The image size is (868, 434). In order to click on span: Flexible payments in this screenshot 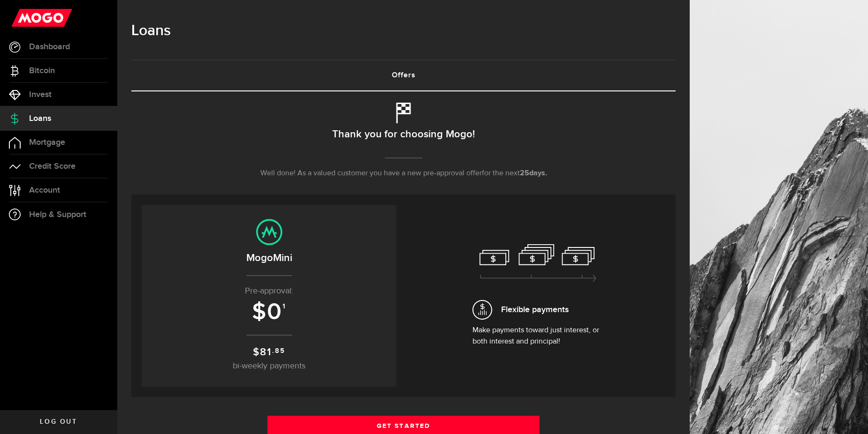, I will do `click(535, 309)`.